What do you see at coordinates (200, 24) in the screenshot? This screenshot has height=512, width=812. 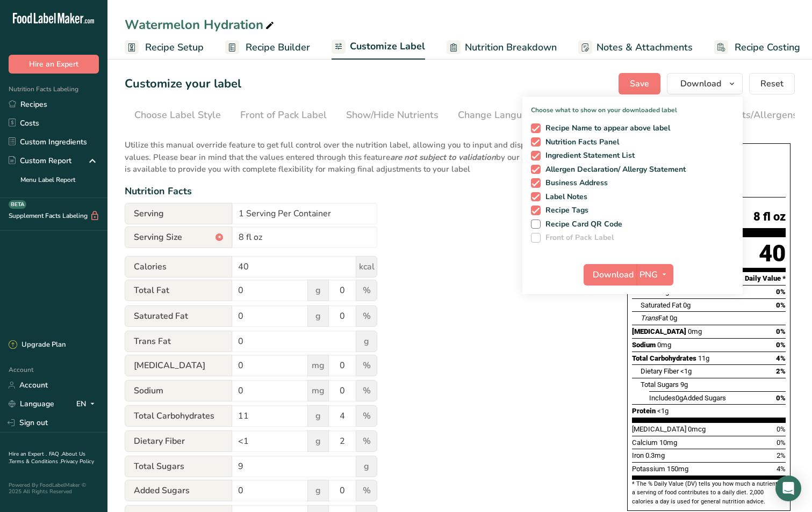 I see `div: Watermelon Hydration` at bounding box center [200, 24].